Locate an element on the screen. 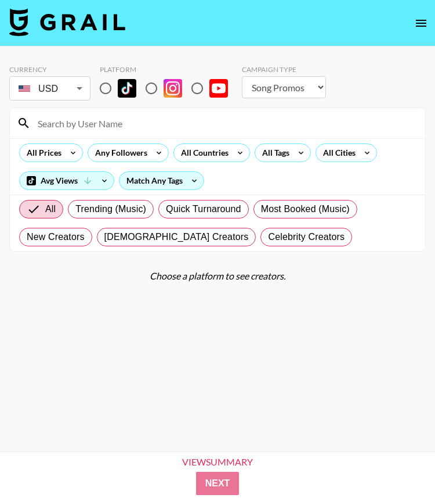 This screenshot has height=498, width=435. span: Quick Turnaround is located at coordinates (204, 209).